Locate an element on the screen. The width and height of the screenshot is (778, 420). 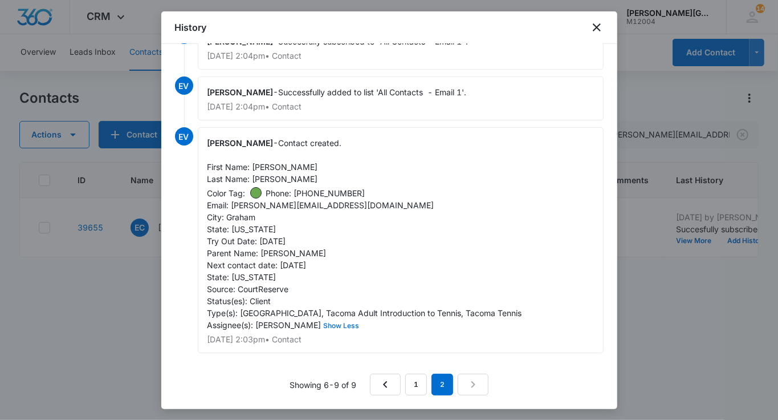
p: Showing 6-9 of 9 is located at coordinates (323, 384).